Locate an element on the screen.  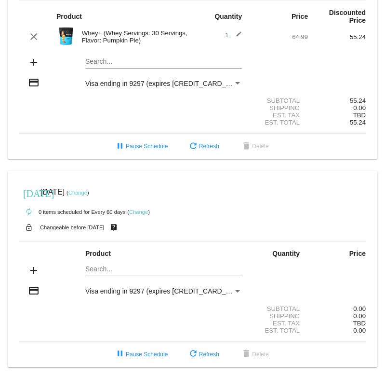
mat-icon: clear is located at coordinates (34, 37).